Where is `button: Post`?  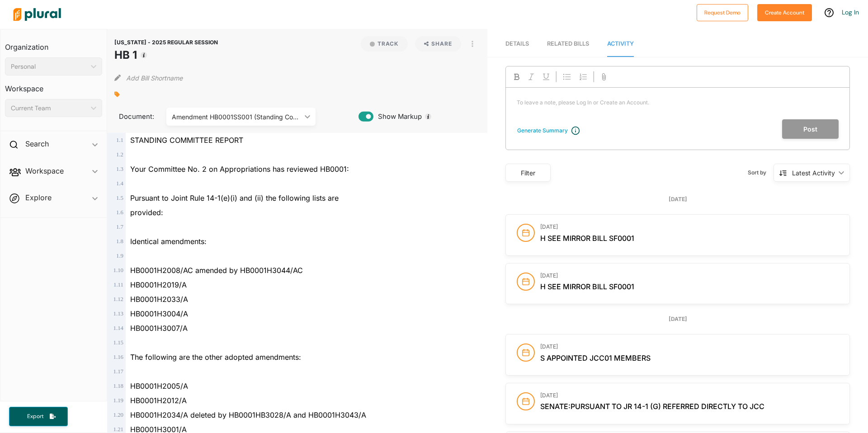 button: Post is located at coordinates (810, 129).